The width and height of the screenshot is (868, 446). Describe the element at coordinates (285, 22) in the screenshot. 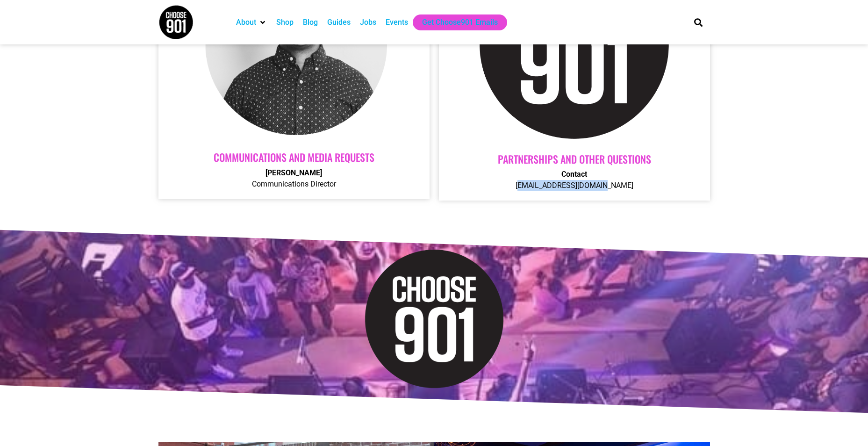

I see `div: Shop` at that location.